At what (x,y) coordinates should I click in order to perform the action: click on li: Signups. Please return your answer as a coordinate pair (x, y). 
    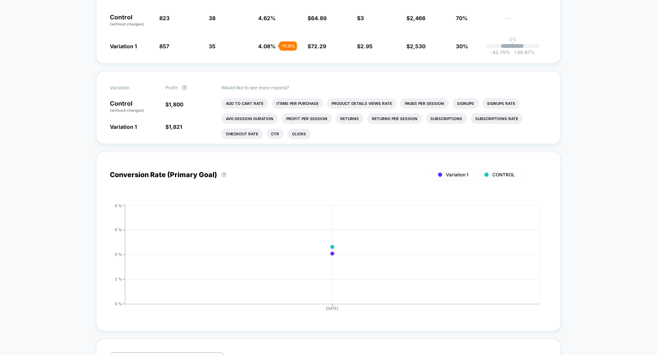
    Looking at the image, I should click on (465, 103).